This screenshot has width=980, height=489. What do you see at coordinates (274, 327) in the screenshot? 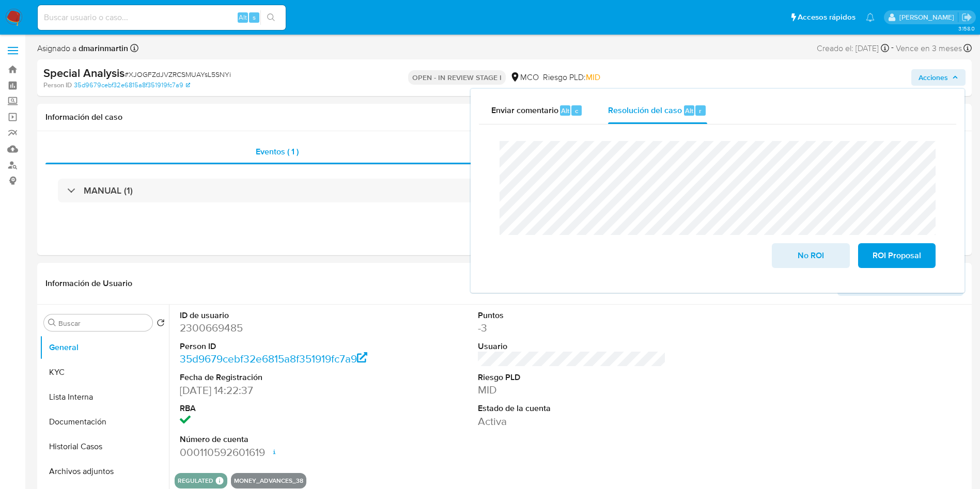
I see `dd: 2300669485` at bounding box center [274, 327].